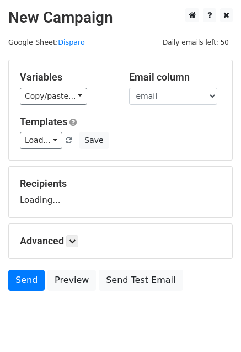 This screenshot has height=352, width=241. Describe the element at coordinates (120, 18) in the screenshot. I see `h2: New Campaign` at that location.